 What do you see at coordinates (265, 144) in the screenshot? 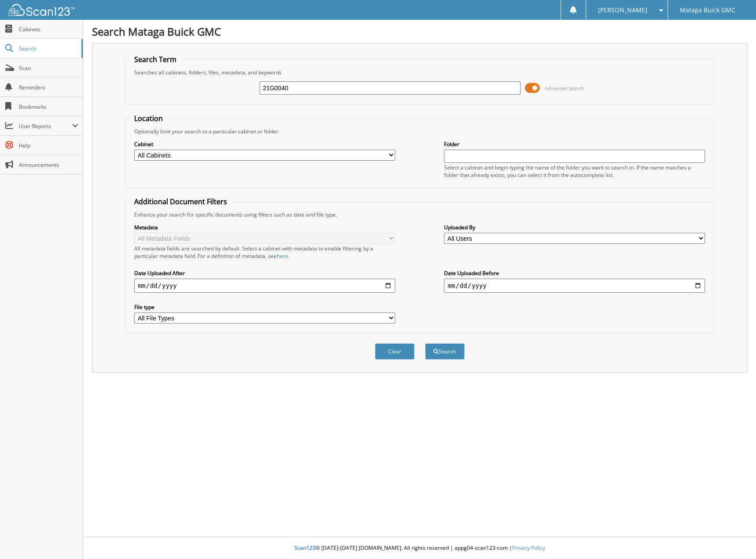
I see `label: Cabinet` at bounding box center [265, 144].